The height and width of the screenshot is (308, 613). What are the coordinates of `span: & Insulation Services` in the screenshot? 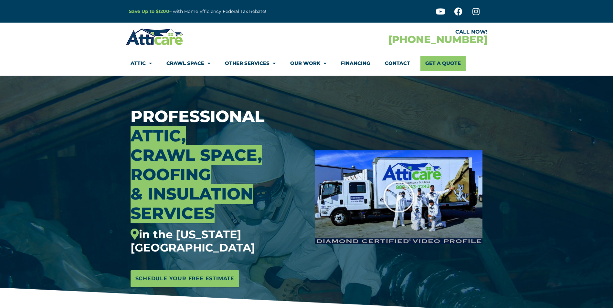 It's located at (192, 204).